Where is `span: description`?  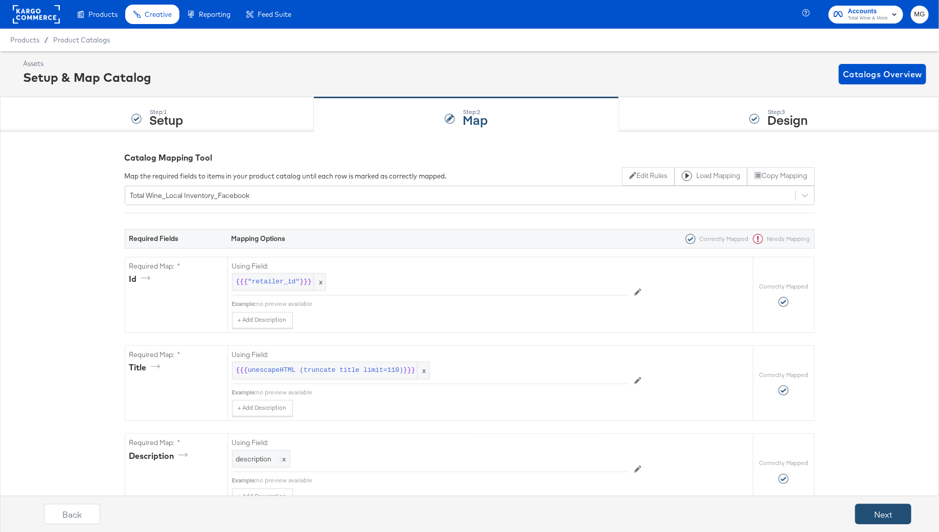
span: description is located at coordinates (254, 459).